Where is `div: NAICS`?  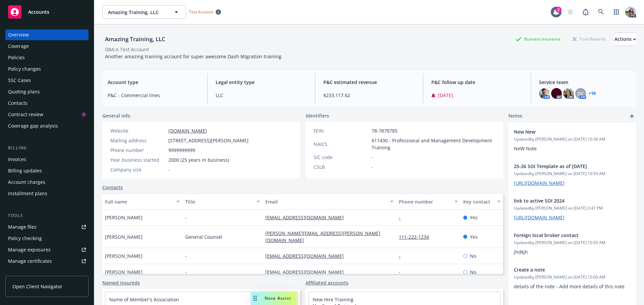 div: NAICS is located at coordinates (341, 144).